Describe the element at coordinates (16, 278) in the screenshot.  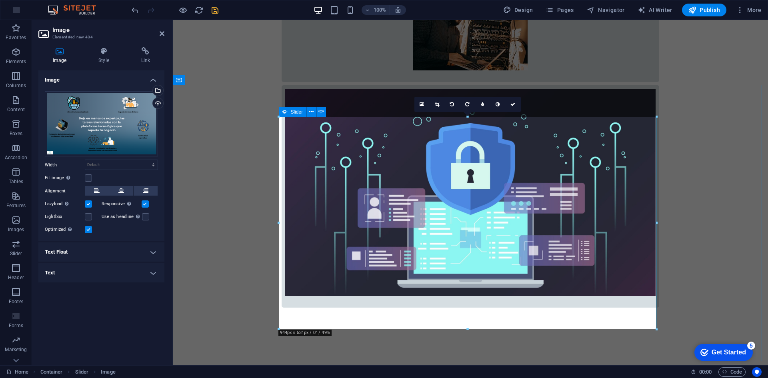
I see `p: Header` at that location.